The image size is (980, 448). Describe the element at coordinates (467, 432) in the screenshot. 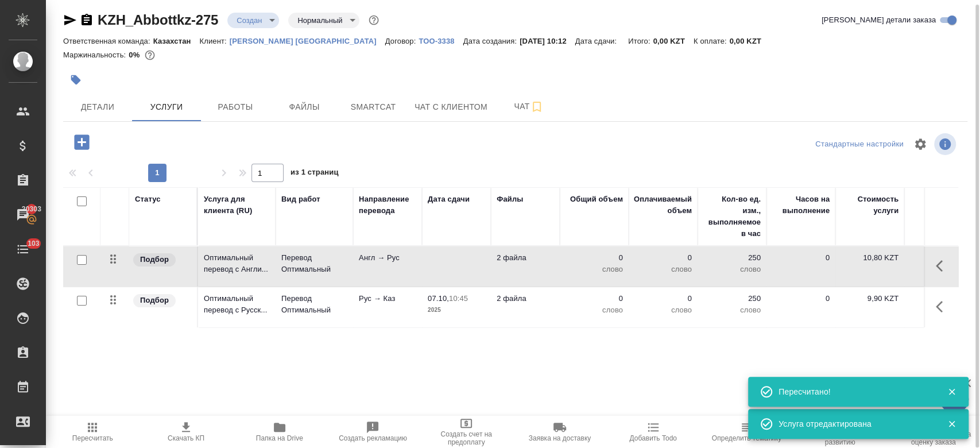

I see `button: Создать счет на предоплату` at that location.